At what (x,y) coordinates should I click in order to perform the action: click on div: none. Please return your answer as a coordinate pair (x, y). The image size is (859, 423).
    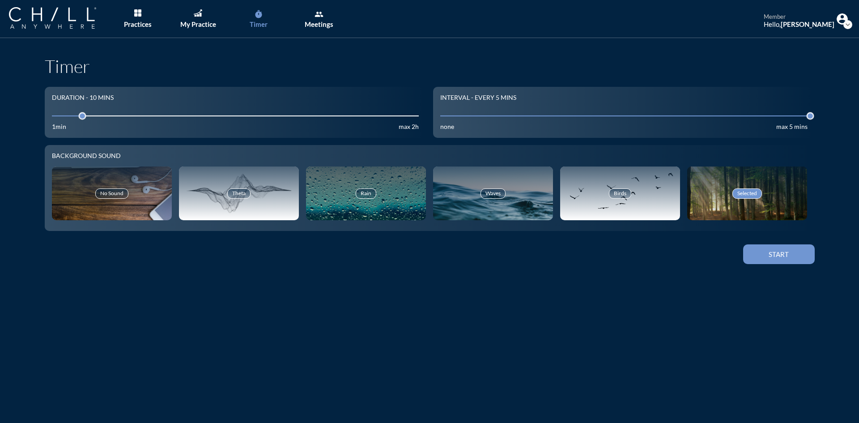
    Looking at the image, I should click on (447, 127).